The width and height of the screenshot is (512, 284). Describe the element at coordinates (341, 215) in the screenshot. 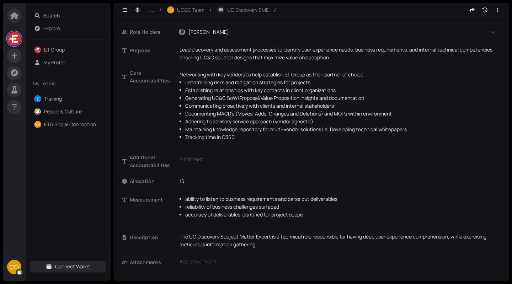

I see `li: accuracy of deliverables identified for project scope` at that location.